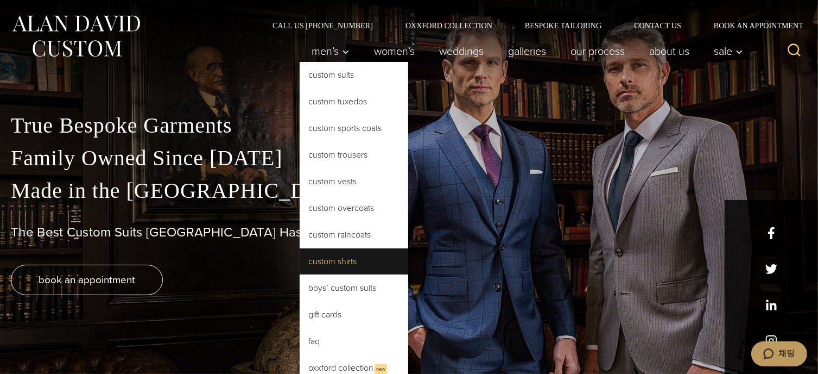  I want to click on a: Oxxford Collection, so click(449, 26).